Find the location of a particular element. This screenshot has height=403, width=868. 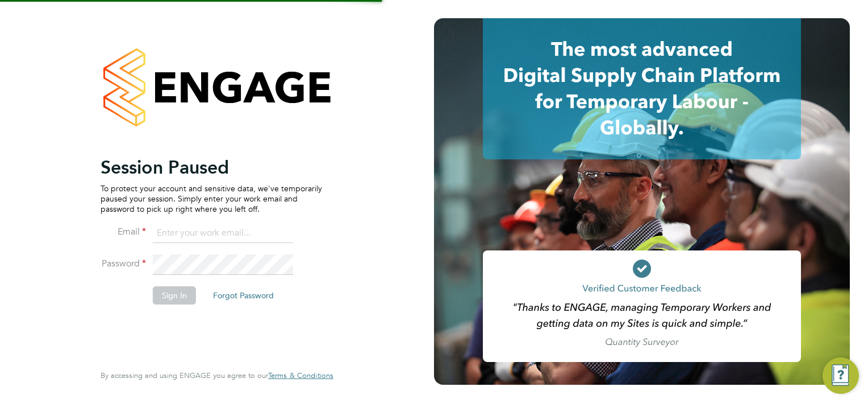

a: Terms & Conditions is located at coordinates (301, 376).